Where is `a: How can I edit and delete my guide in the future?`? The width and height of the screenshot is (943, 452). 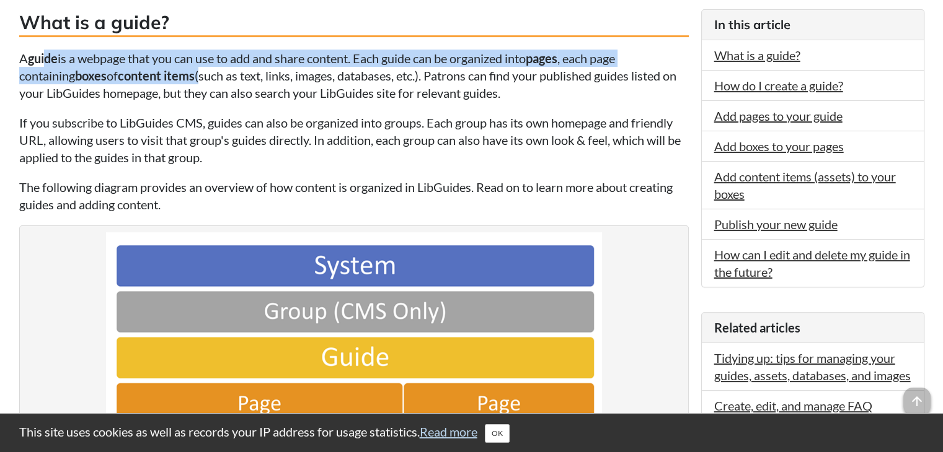
a: How can I edit and delete my guide in the future? is located at coordinates (812, 263).